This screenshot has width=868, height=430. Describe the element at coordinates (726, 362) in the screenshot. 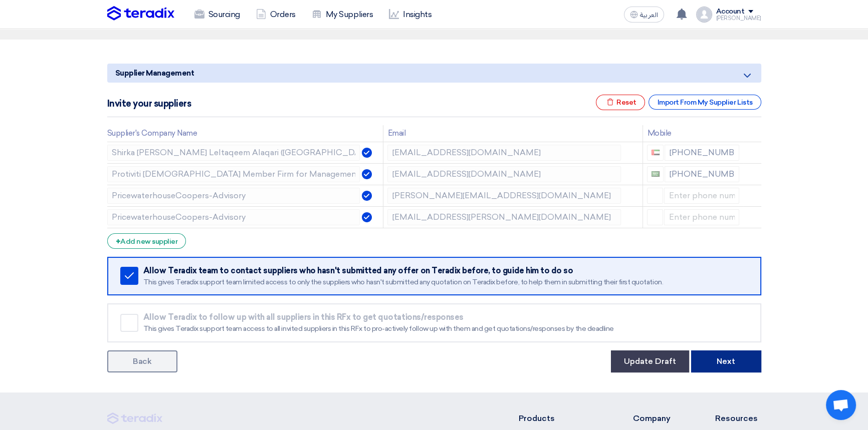

I see `button: Next` at that location.